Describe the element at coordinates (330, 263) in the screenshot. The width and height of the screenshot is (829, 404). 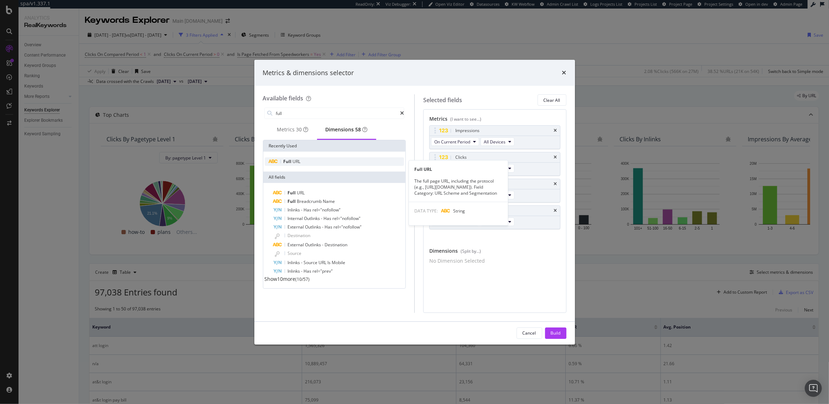
I see `span: Is` at that location.